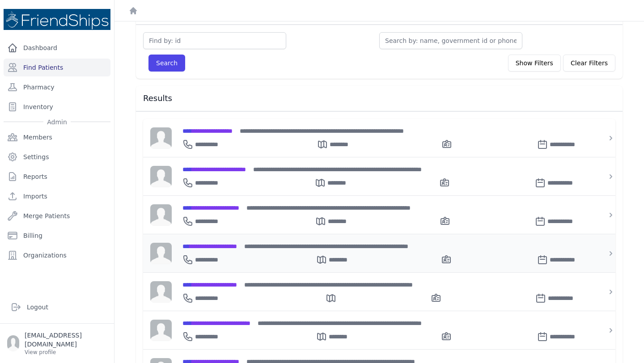 This screenshot has width=644, height=363. Describe the element at coordinates (215, 41) in the screenshot. I see `input: Find by: id` at that location.